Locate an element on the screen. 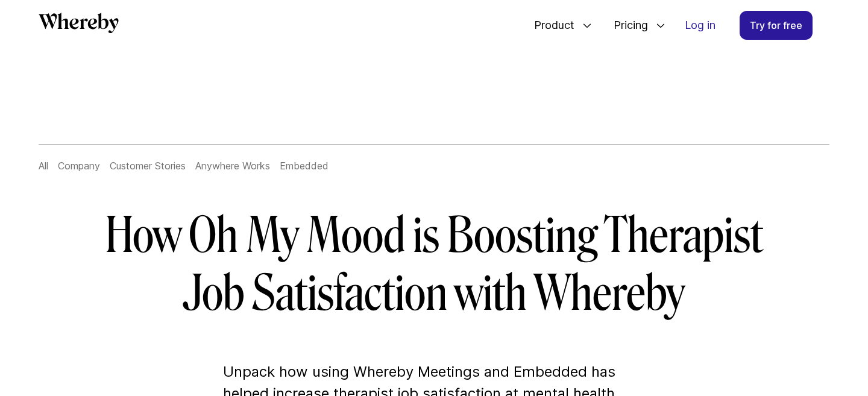  a: Customer Stories is located at coordinates (148, 166).